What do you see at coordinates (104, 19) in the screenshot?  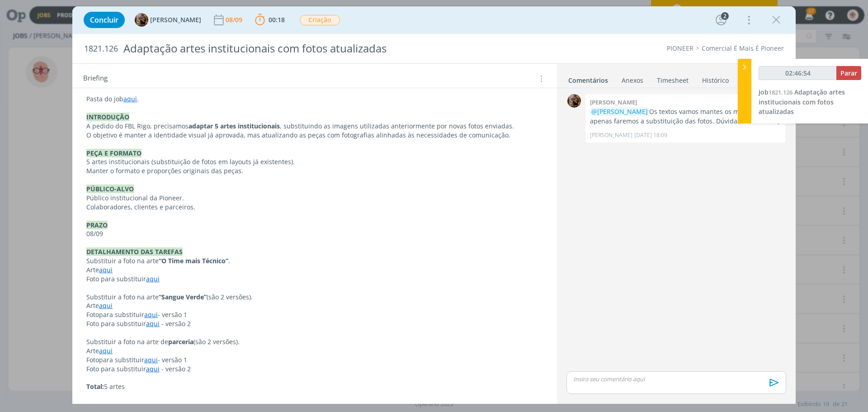 I see `span: Concluir` at bounding box center [104, 19].